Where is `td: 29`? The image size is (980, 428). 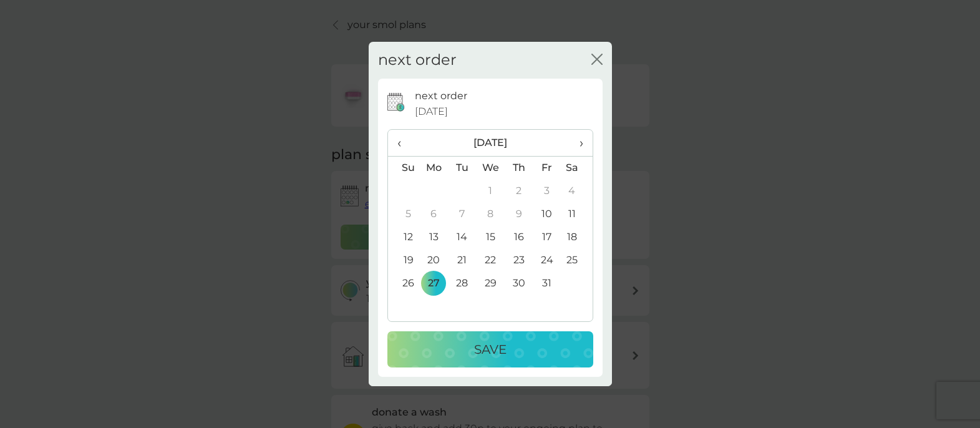
td: 29 is located at coordinates (490, 283).